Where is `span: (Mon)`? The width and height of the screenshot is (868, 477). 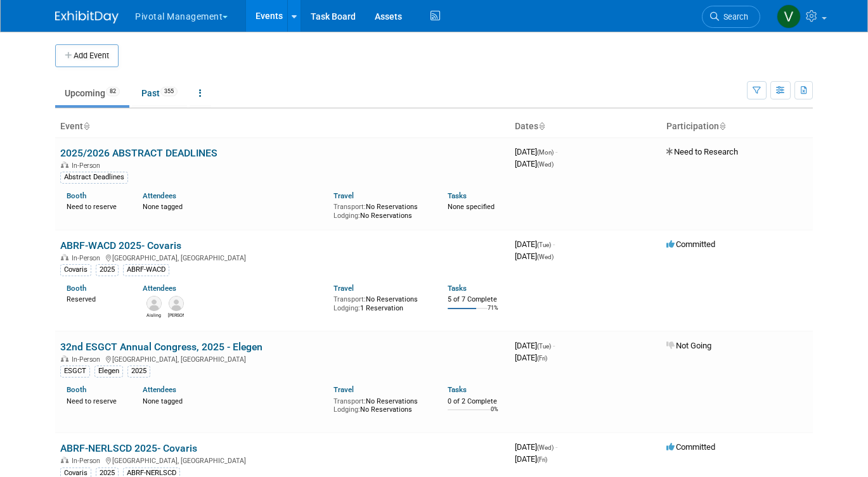
span: (Mon) is located at coordinates (545, 152).